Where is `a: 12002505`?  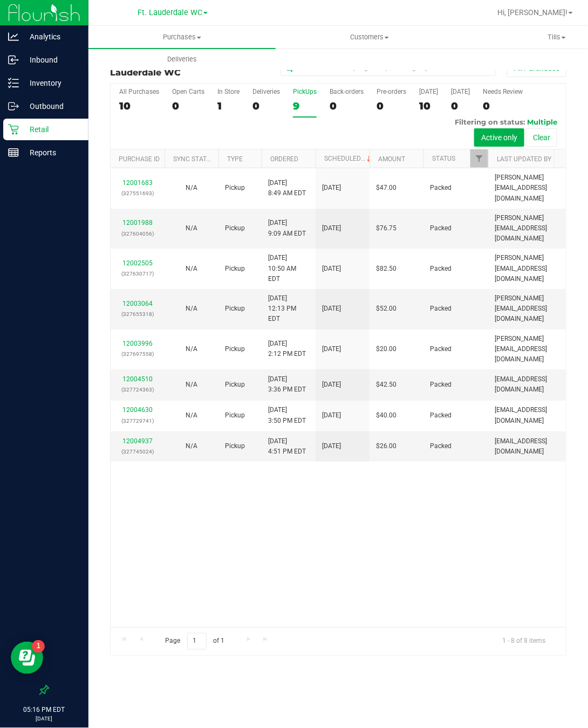 a: 12002505 is located at coordinates (138, 263).